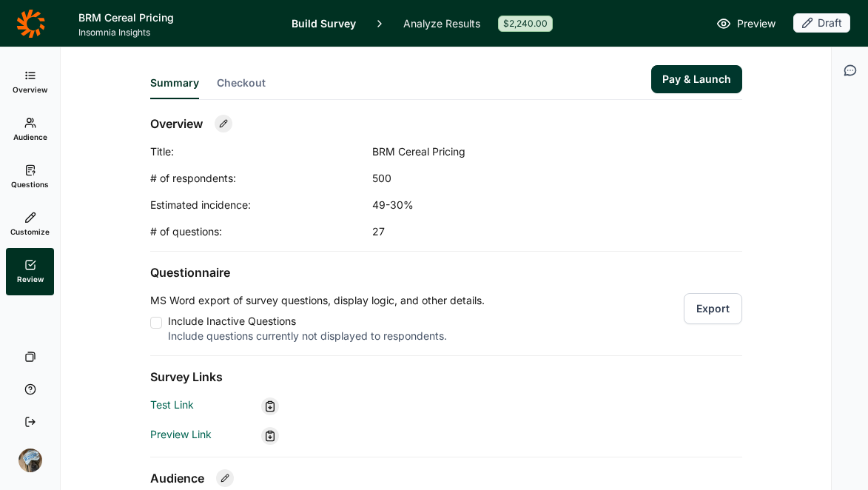 The height and width of the screenshot is (490, 868). What do you see at coordinates (30, 231) in the screenshot?
I see `span: Customize` at bounding box center [30, 231].